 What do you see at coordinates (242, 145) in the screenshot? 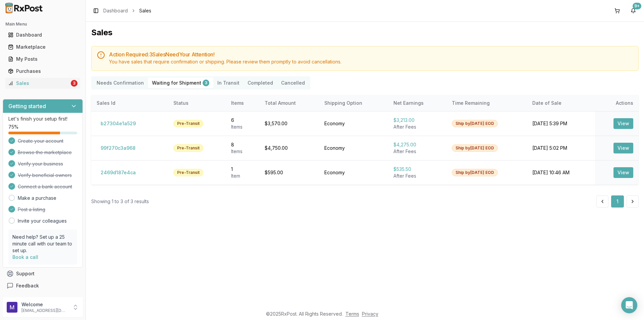
I see `div: 8` at bounding box center [242, 145].